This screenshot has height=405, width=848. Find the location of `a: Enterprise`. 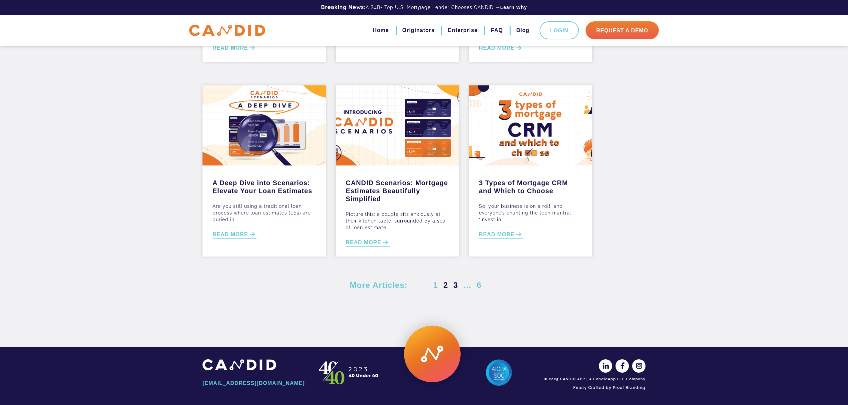

a: Enterprise is located at coordinates (463, 30).